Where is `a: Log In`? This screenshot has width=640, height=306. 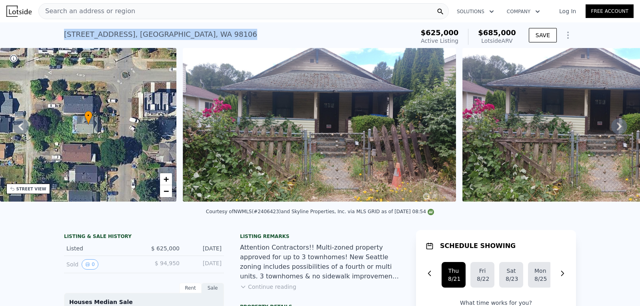 a: Log In is located at coordinates (568, 11).